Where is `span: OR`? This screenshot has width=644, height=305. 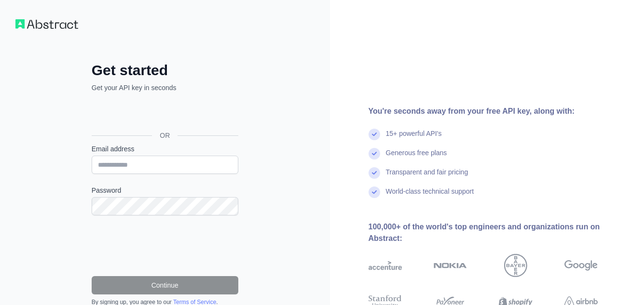
span: OR is located at coordinates (165, 135).